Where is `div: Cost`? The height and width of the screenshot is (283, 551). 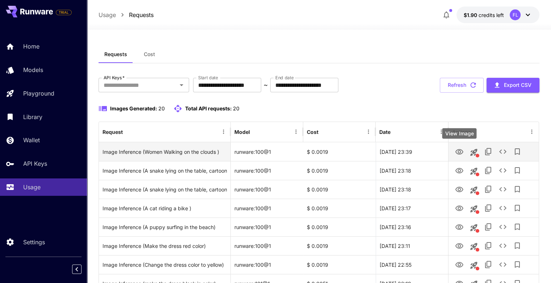
div: Cost is located at coordinates (312, 132).